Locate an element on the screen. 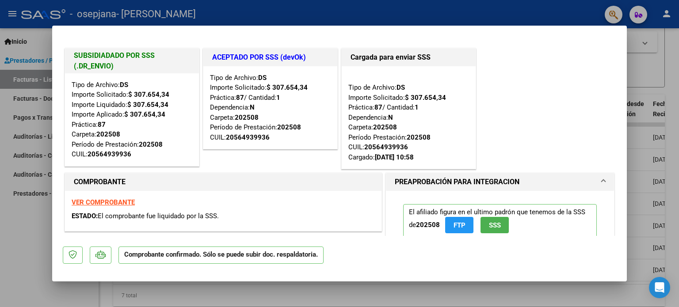 This screenshot has height=307, width=679. div: Tipo de Archivo: Importe Solicitado: Importe Liquidado: Importe Aplicado: Práctica: Carpeta: Perí... is located at coordinates (132, 120).